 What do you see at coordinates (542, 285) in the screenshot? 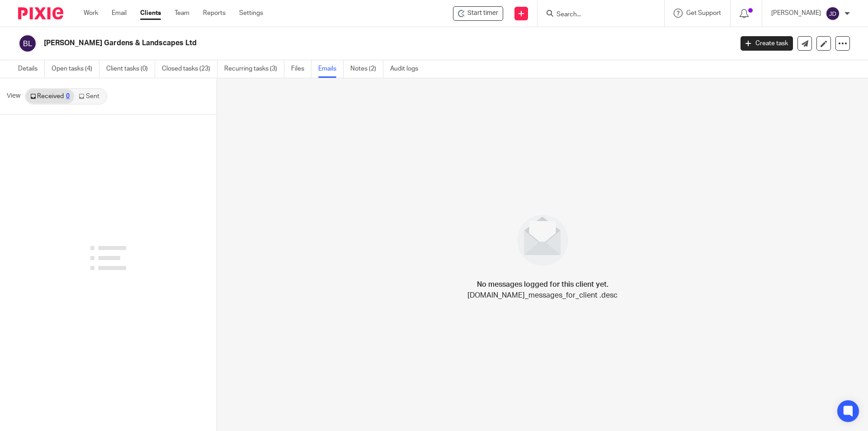
I see `h4: No messages logged for this client yet.` at bounding box center [542, 285].